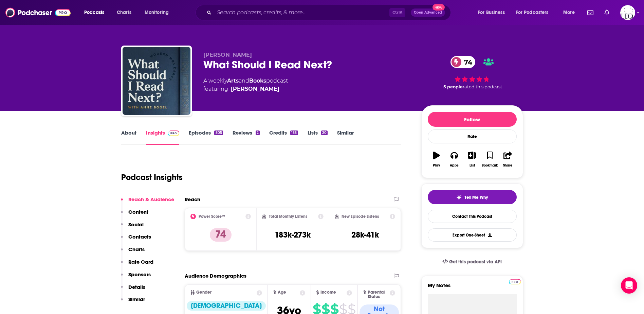 The height and width of the screenshot is (314, 644). I want to click on img: User Profile, so click(628, 13).